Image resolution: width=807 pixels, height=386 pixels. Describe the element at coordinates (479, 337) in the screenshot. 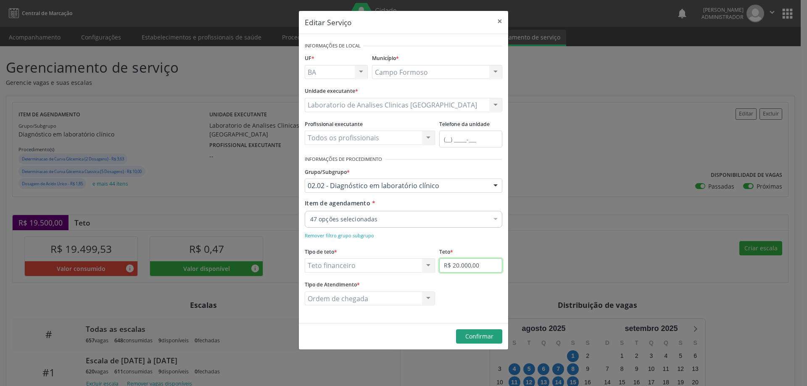

I see `button: Confirmar` at that location.